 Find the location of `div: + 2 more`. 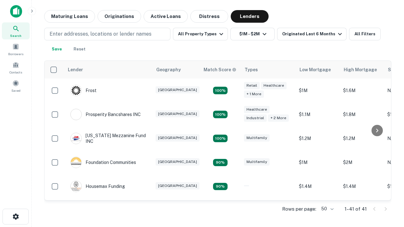

div: + 2 more is located at coordinates (279, 118).